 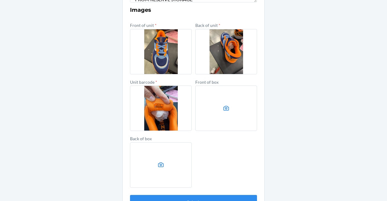 I want to click on label: Front of unit, so click(x=143, y=25).